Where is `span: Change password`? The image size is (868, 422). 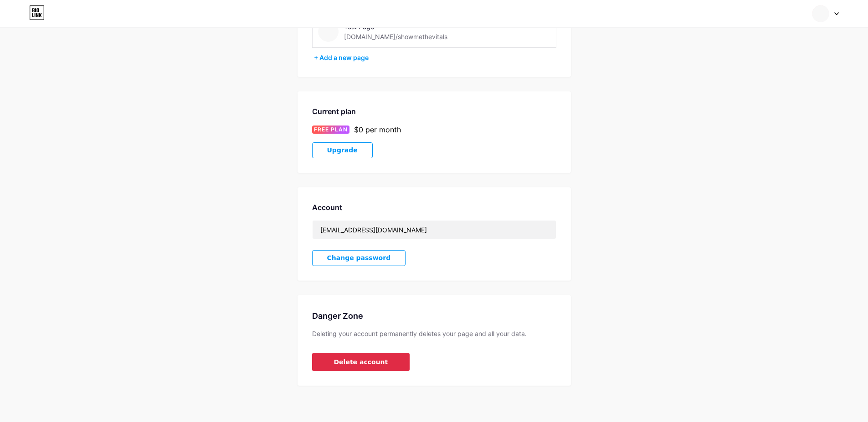 span: Change password is located at coordinates (359, 258).